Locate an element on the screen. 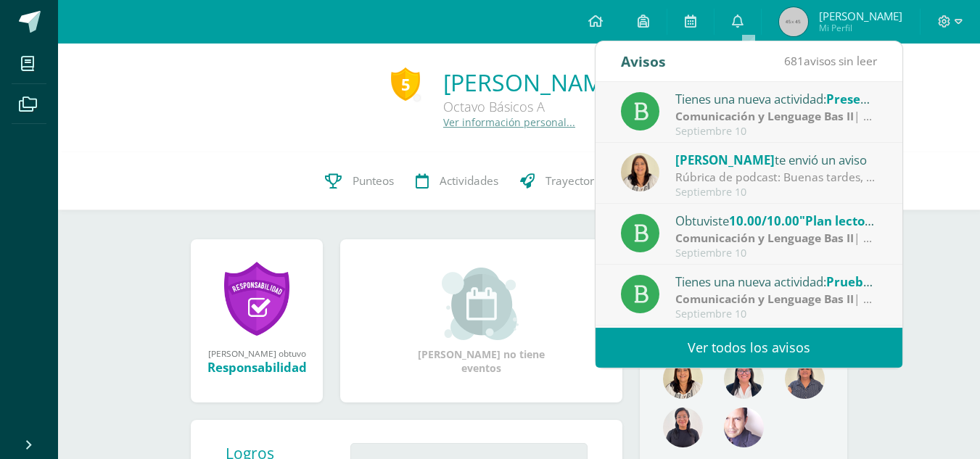 The image size is (980, 459). img: 8f3bf19539481b212b8ab3c0cdc72ac6.png is located at coordinates (804, 379).